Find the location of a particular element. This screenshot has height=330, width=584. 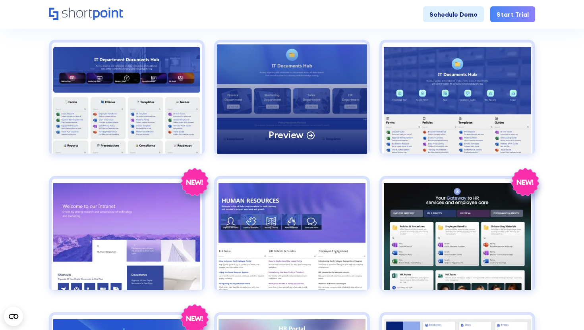

a: Documents 3 is located at coordinates (457, 103).